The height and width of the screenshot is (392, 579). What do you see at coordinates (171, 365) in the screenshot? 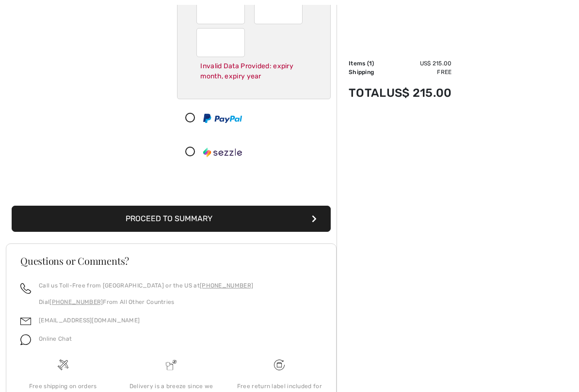
I see `img: Delivery is a breeze since we pay the duties!` at bounding box center [171, 365].